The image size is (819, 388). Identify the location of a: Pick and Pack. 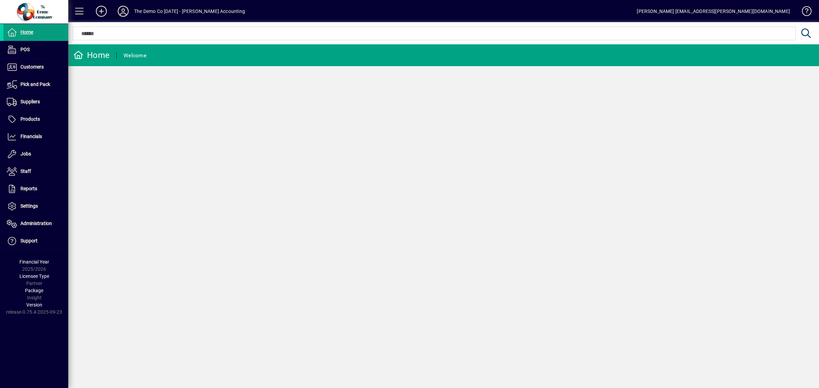
(36, 85).